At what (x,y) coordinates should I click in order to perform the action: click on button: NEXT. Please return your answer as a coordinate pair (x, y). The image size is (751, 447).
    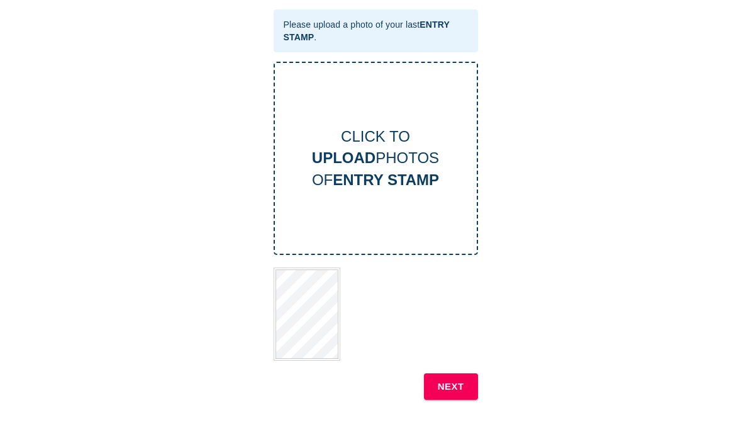
    Looking at the image, I should click on (451, 386).